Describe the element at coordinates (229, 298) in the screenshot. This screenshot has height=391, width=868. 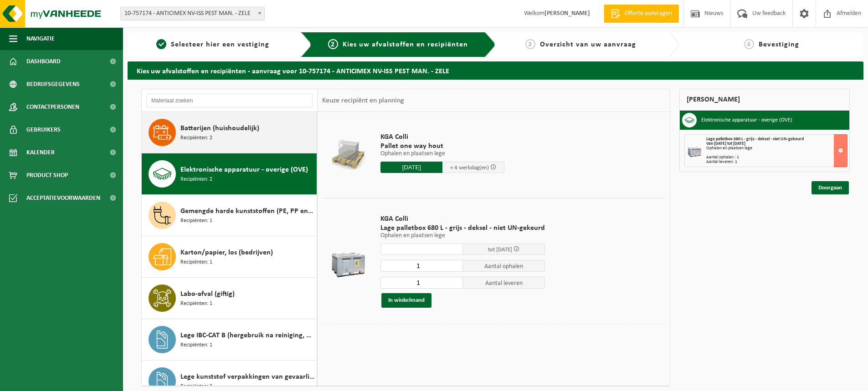
I see `button: Labo-afval (giftig) Recipiënten: 1` at that location.